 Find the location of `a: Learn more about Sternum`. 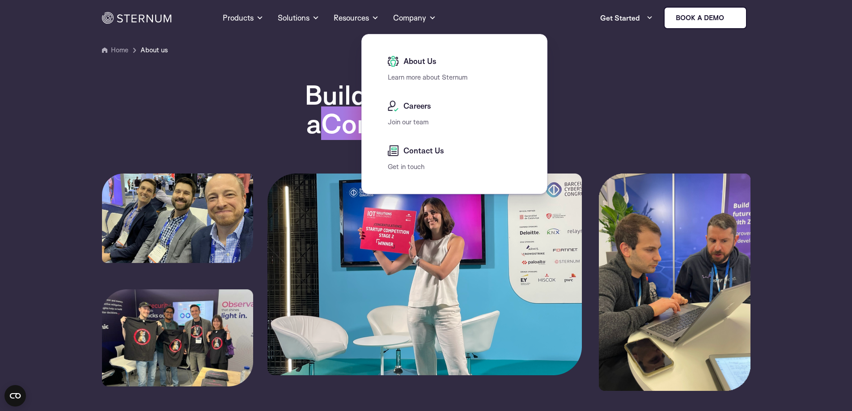

a: Learn more about Sternum is located at coordinates (428, 77).